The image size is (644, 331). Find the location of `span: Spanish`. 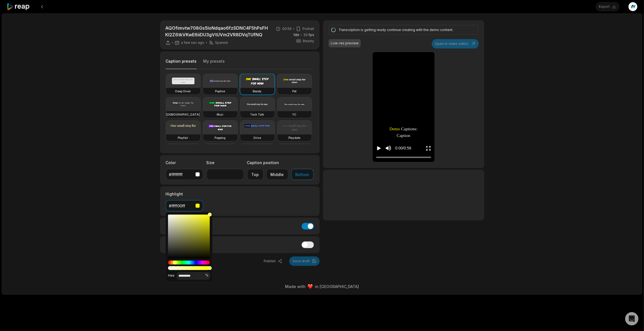

span: Spanish is located at coordinates (222, 43).